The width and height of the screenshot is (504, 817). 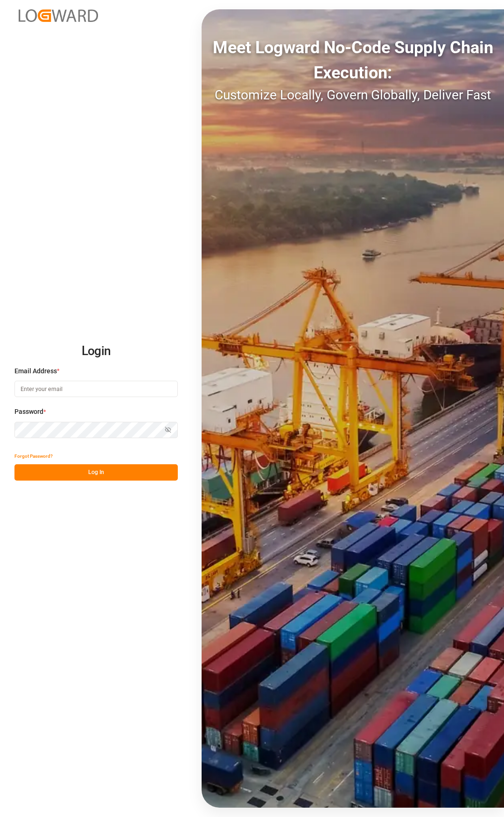 What do you see at coordinates (29, 412) in the screenshot?
I see `span: Password` at bounding box center [29, 412].